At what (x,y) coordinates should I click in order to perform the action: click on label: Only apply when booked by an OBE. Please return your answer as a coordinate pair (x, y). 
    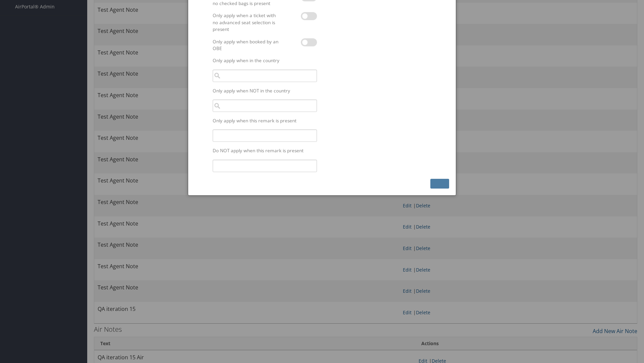
    Looking at the image, I should click on (247, 45).